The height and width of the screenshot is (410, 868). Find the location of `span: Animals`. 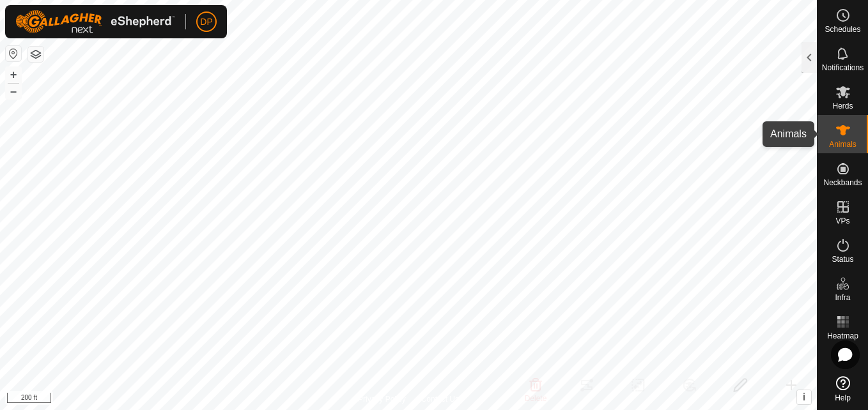

span: Animals is located at coordinates (842, 145).